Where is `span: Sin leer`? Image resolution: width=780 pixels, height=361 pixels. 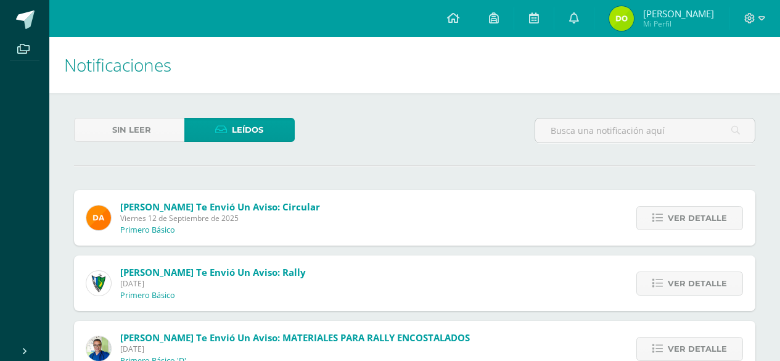
span: Sin leer is located at coordinates (131, 129).